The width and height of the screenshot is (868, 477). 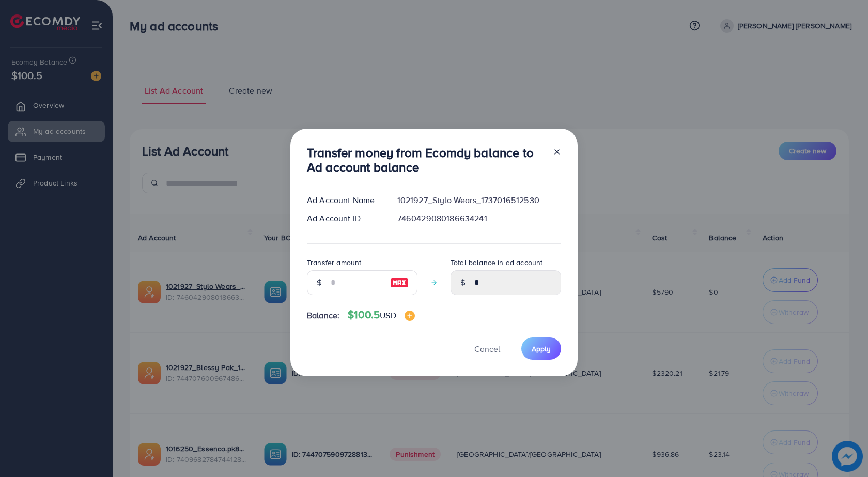 I want to click on label: Transfer amount, so click(x=334, y=262).